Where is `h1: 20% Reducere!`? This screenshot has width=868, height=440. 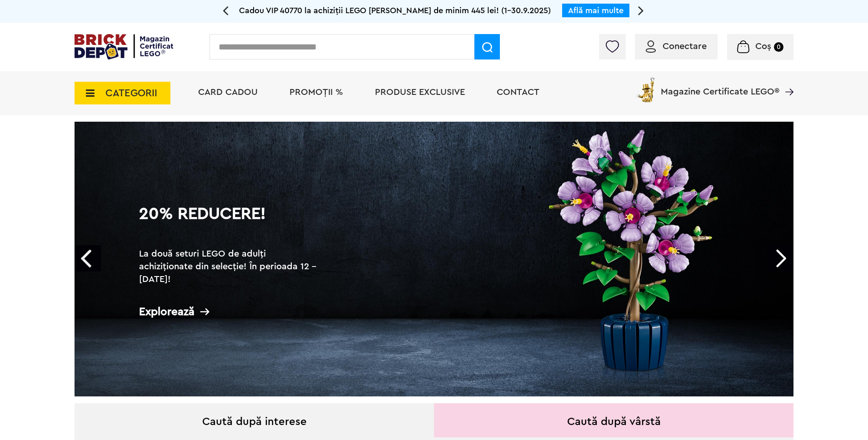
h1: 20% Reducere! is located at coordinates (230, 222).